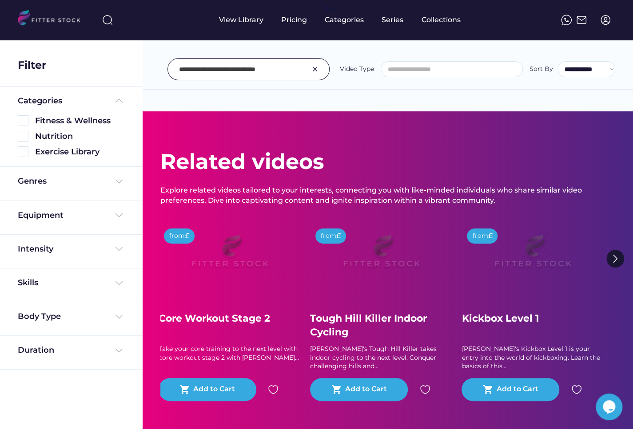 The width and height of the screenshot is (633, 429). I want to click on div: Intensity, so click(36, 249).